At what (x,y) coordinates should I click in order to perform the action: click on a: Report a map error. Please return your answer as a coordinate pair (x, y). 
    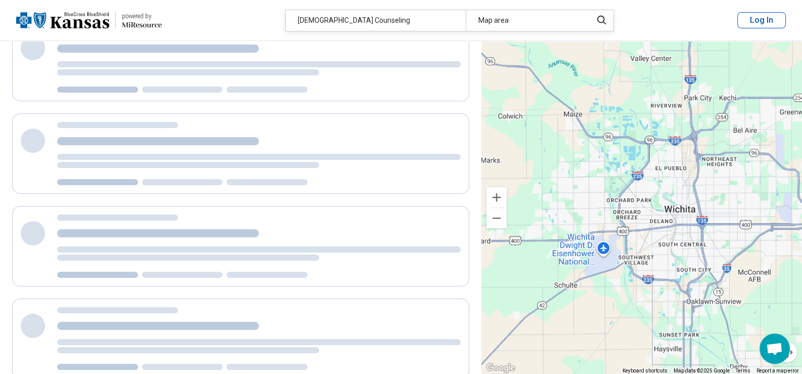
    Looking at the image, I should click on (778, 370).